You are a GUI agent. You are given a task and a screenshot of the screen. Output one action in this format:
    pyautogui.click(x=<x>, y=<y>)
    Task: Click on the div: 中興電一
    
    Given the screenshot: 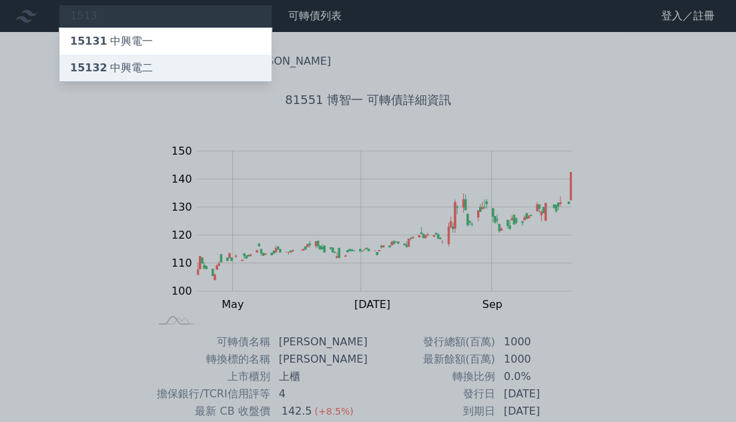 What is the action you would take?
    pyautogui.click(x=111, y=41)
    